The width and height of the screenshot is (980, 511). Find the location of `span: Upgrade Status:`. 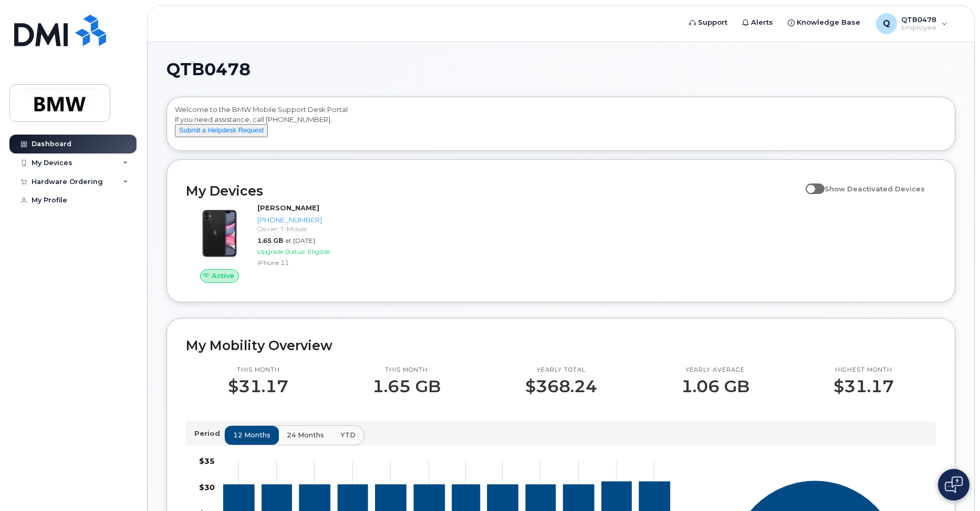

span: Upgrade Status: is located at coordinates (281, 251).